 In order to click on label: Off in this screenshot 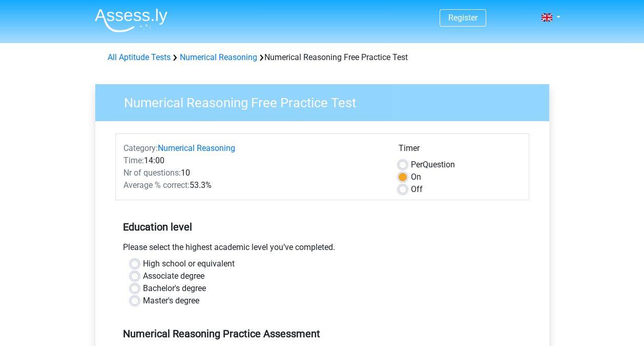, I will do `click(417, 189)`.